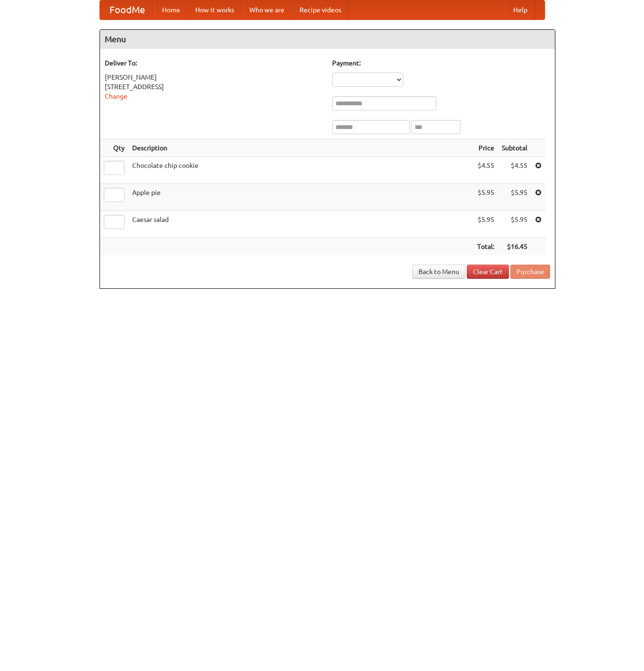 The image size is (644, 671). I want to click on a: Back to Menu, so click(439, 272).